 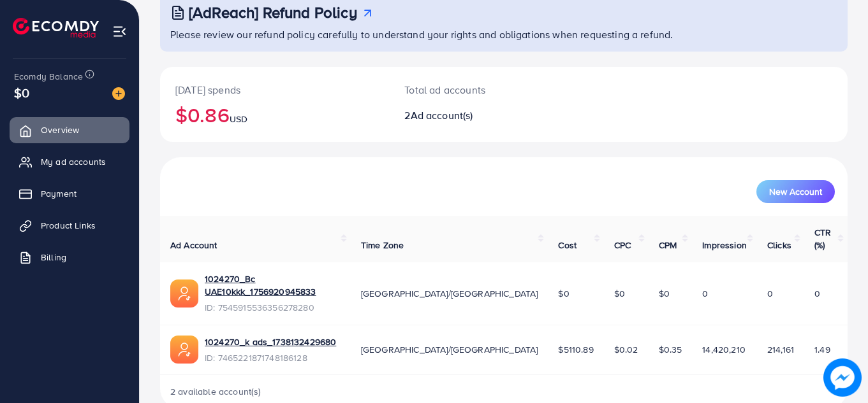 I want to click on span: $0.35, so click(x=670, y=349).